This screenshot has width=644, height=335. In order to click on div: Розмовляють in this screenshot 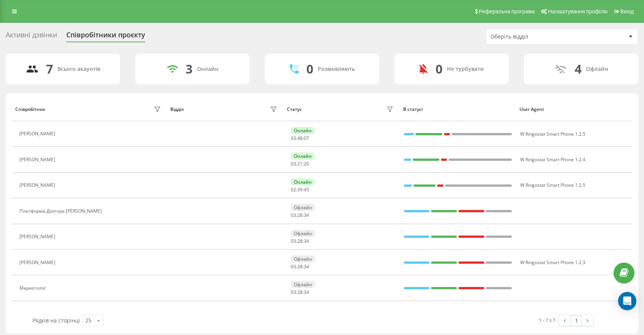, I will do `click(336, 69)`.